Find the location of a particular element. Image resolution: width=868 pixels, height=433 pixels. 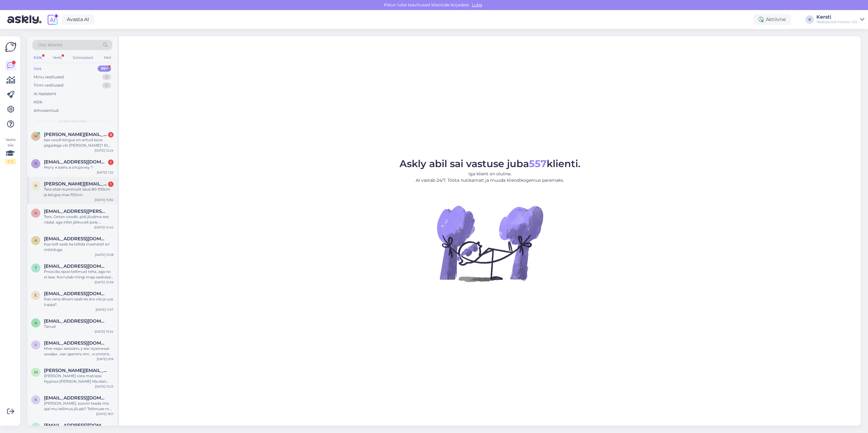

font: Palun luba teavitused klientide kirjadest. is located at coordinates (427, 5).